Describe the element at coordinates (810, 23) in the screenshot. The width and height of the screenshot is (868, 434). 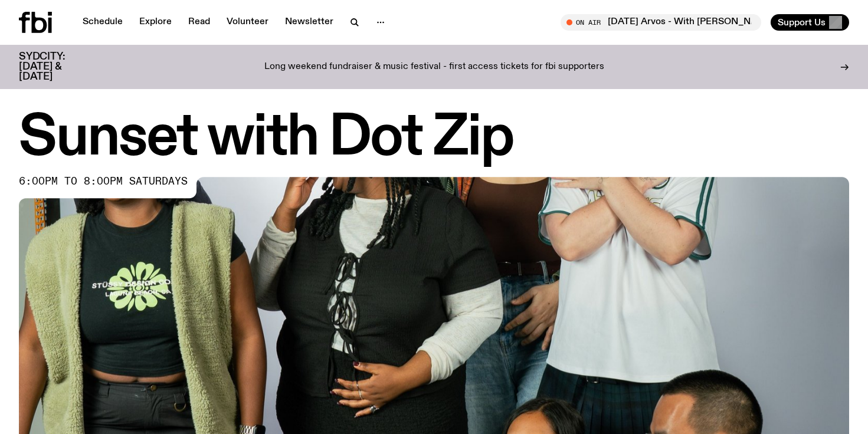
I see `button: Support Us` at that location.